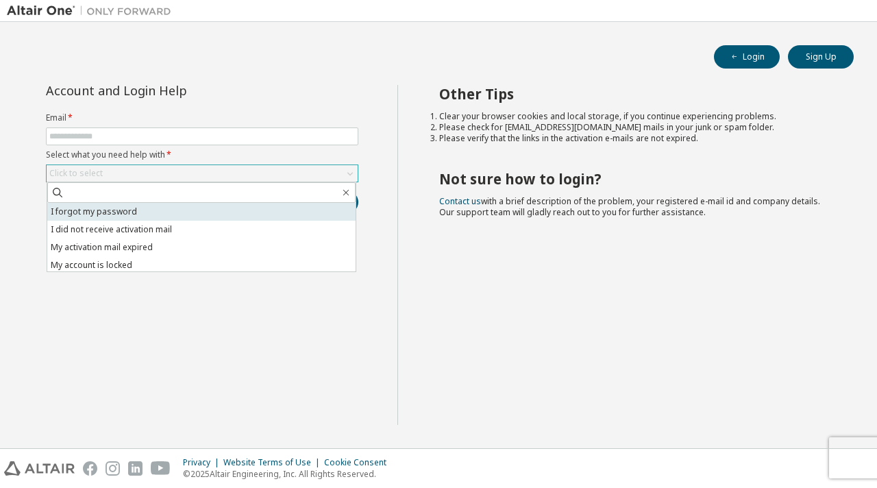 The height and width of the screenshot is (488, 877). I want to click on li: I forgot my password, so click(202, 212).